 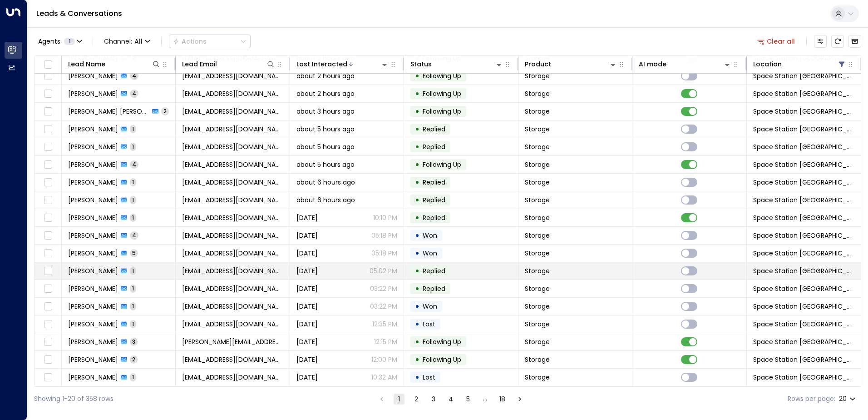 What do you see at coordinates (134, 252) in the screenshot?
I see `span: 5` at bounding box center [134, 252].